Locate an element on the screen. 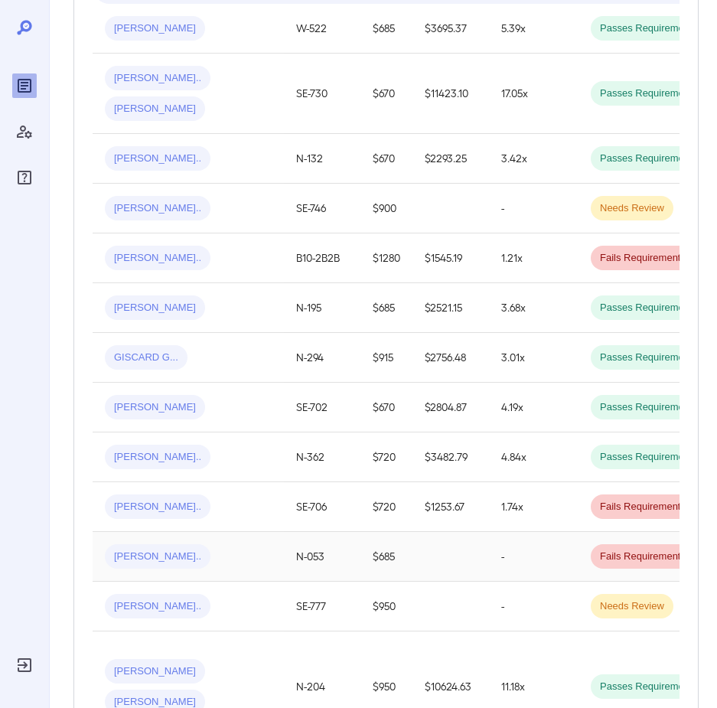 The width and height of the screenshot is (717, 708). td: $1280 is located at coordinates (386, 258).